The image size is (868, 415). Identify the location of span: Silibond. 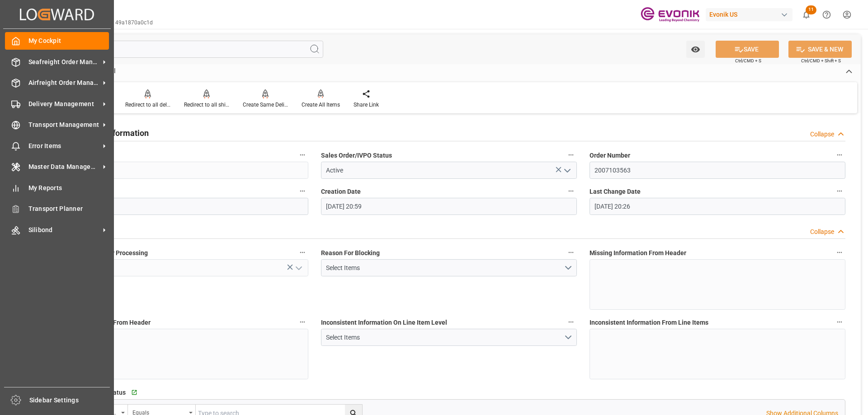
(64, 230).